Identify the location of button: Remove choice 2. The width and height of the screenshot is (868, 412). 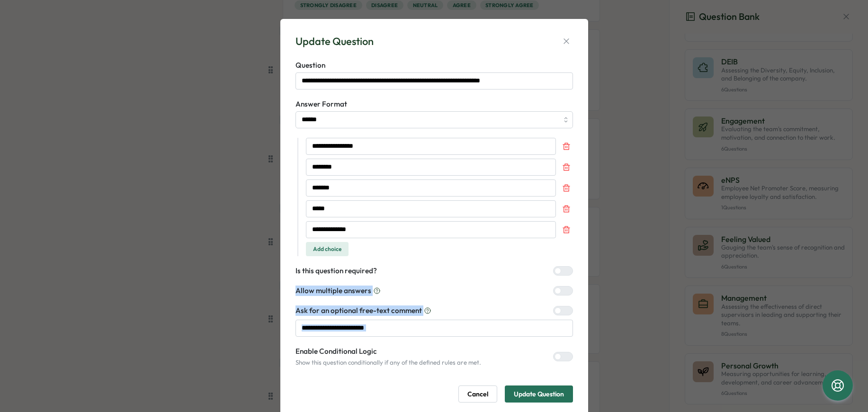
(567, 167).